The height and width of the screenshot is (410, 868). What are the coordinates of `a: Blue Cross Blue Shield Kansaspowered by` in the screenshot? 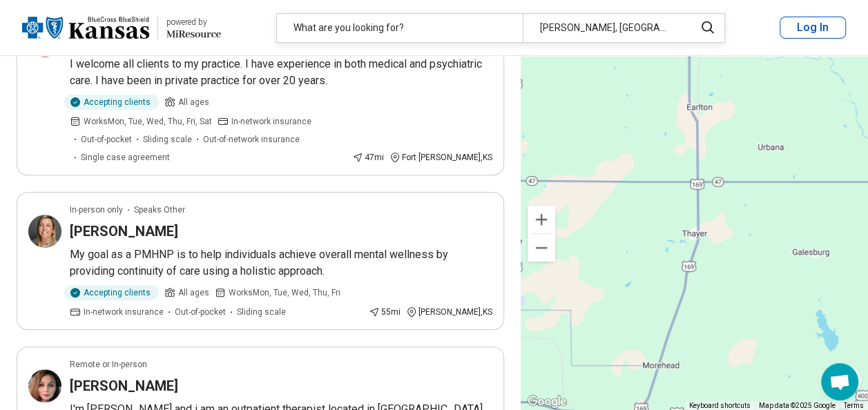 It's located at (122, 28).